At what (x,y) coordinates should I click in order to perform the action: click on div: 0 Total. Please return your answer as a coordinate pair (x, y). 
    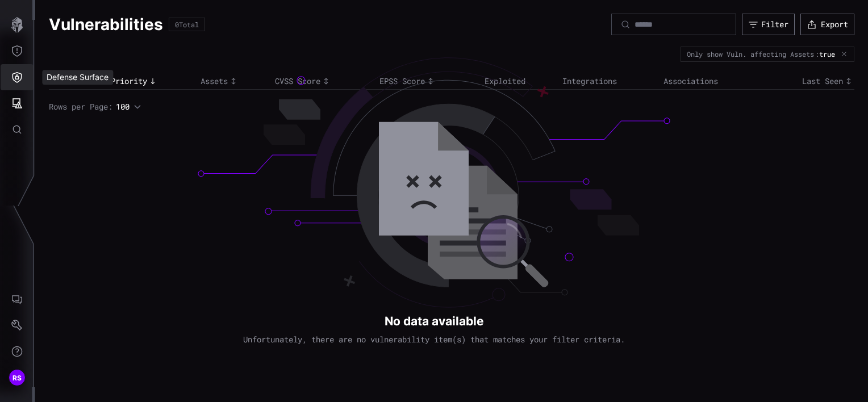
    Looking at the image, I should click on (187, 25).